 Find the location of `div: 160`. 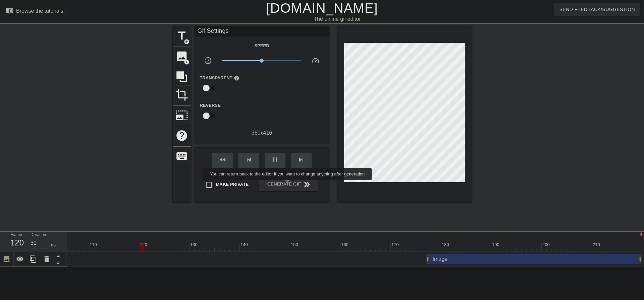

div: 160 is located at coordinates (345, 245).